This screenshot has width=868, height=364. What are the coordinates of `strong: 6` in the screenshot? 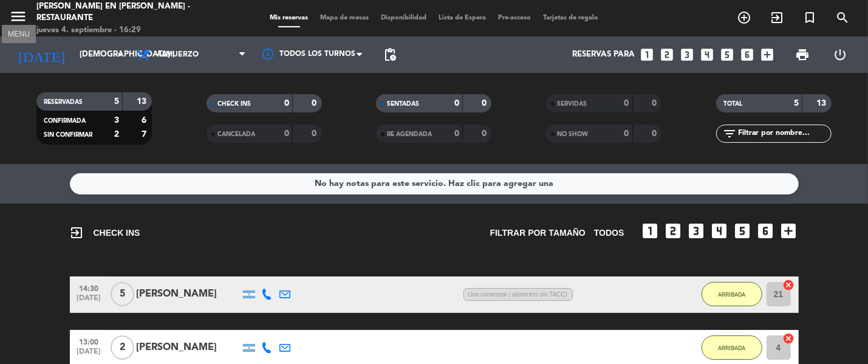 It's located at (145, 120).